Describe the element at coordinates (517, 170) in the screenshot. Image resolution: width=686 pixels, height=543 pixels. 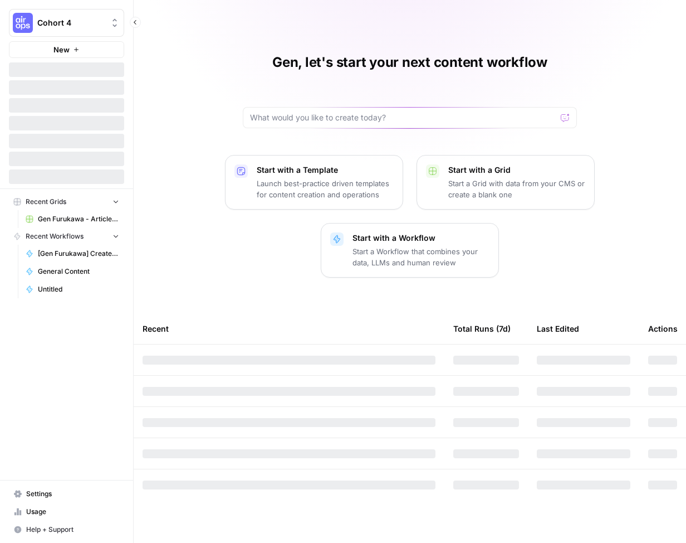
I see `p: Start with a Grid` at that location.